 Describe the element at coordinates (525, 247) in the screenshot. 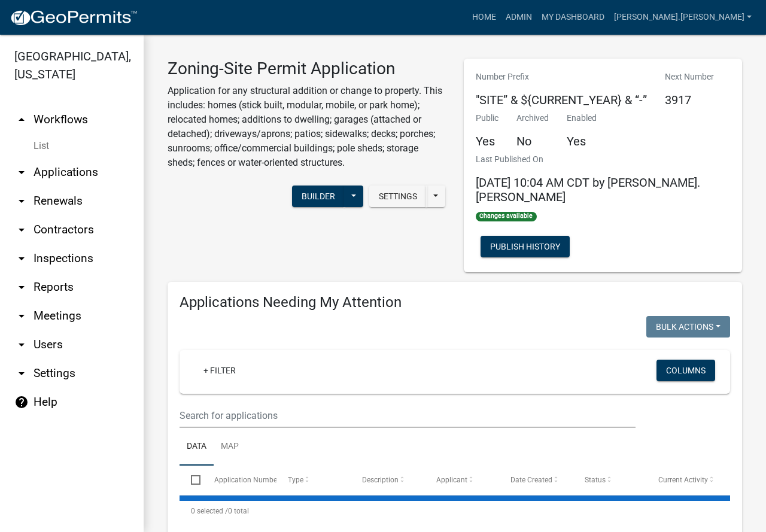

I see `button: Publish History` at that location.